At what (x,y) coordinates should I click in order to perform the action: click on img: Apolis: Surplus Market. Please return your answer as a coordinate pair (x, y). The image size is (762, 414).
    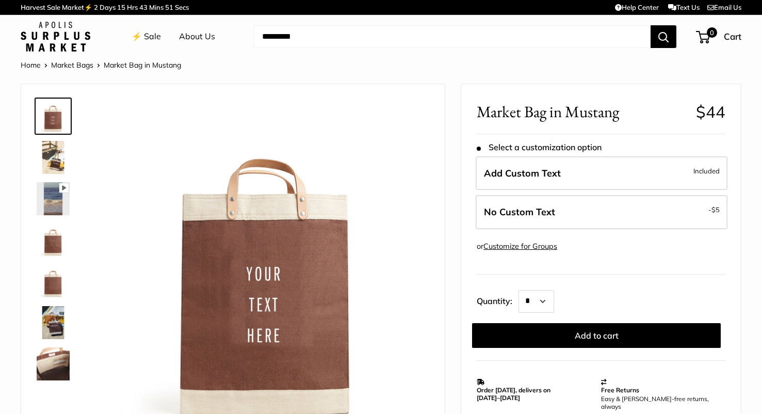
    Looking at the image, I should click on (55, 37).